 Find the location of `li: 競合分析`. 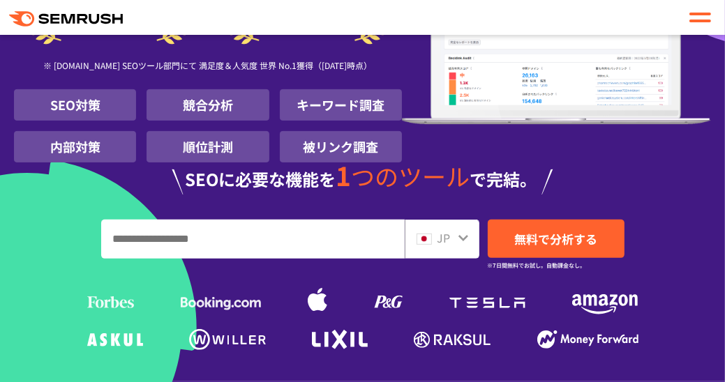

li: 競合分析 is located at coordinates (207, 105).